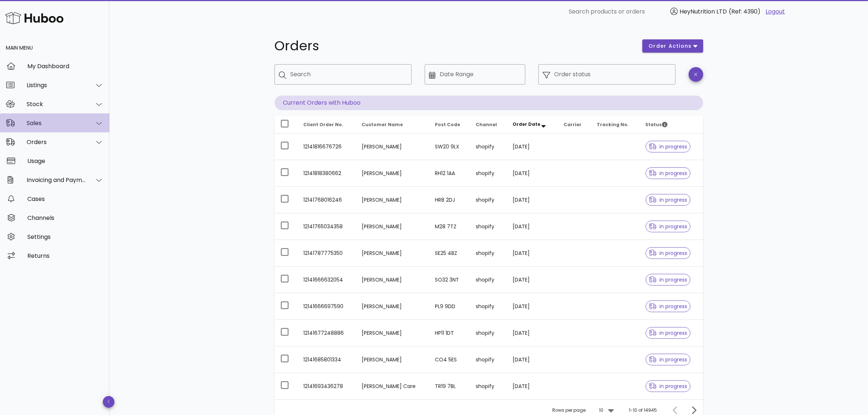 Image resolution: width=868 pixels, height=415 pixels. I want to click on span: Tracking No., so click(613, 124).